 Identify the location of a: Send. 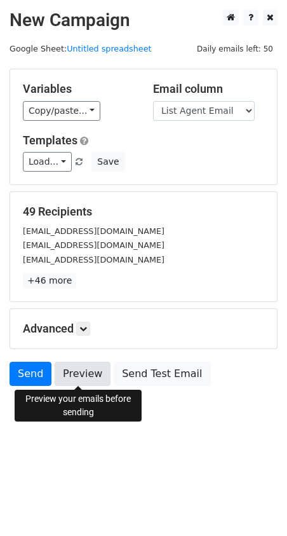
(30, 374).